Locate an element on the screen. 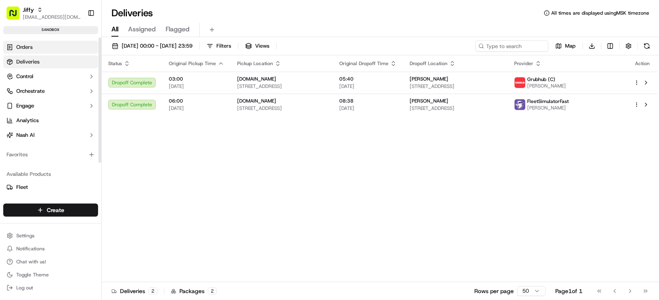 This screenshot has height=300, width=659. button: Settings is located at coordinates (50, 236).